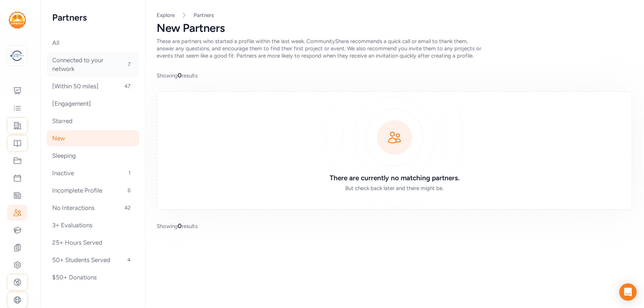 The image size is (644, 308). Describe the element at coordinates (93, 17) in the screenshot. I see `h2: Partners` at that location.